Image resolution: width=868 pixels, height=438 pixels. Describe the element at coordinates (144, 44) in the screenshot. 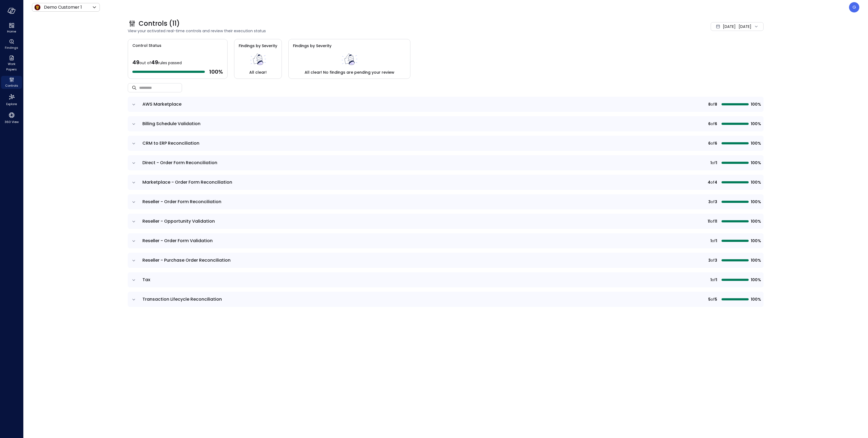

I see `span: Control Status` at that location.